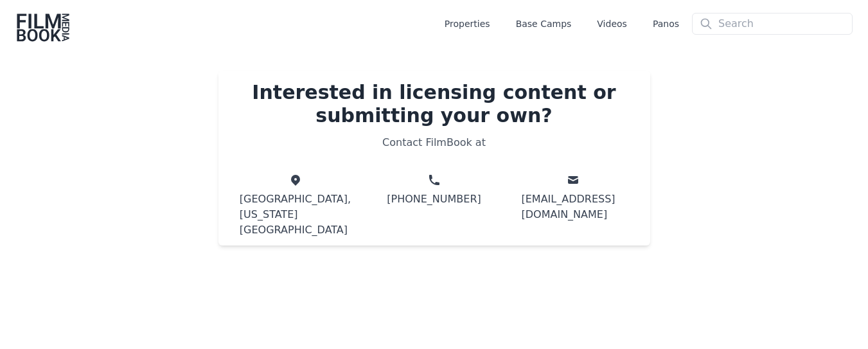 The height and width of the screenshot is (349, 868). I want to click on a: Properties, so click(467, 24).